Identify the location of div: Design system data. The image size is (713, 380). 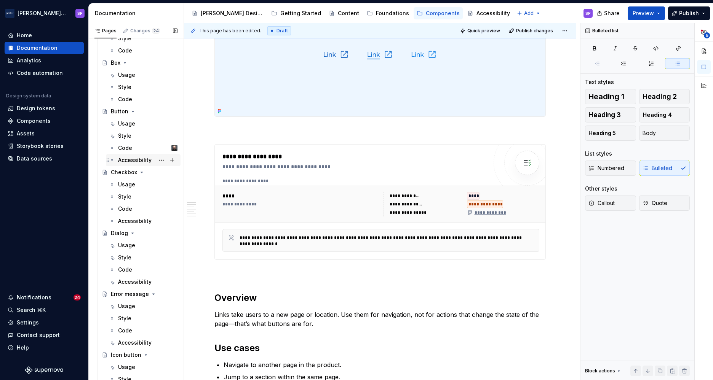
(29, 96).